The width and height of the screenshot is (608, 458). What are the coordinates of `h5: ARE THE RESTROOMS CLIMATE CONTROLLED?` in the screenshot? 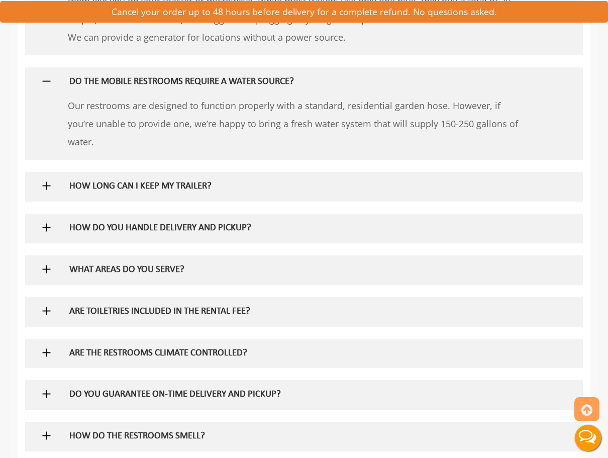 It's located at (288, 353).